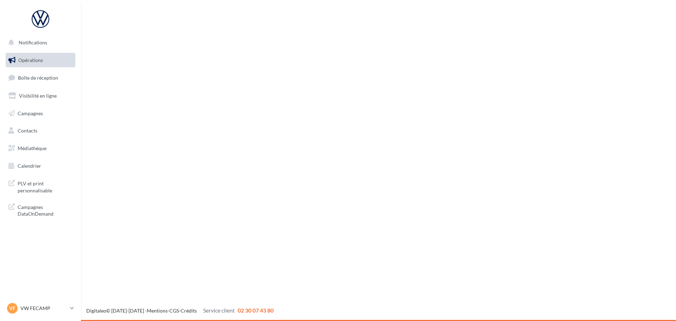 This screenshot has height=321, width=676. I want to click on span: Opérations, so click(31, 60).